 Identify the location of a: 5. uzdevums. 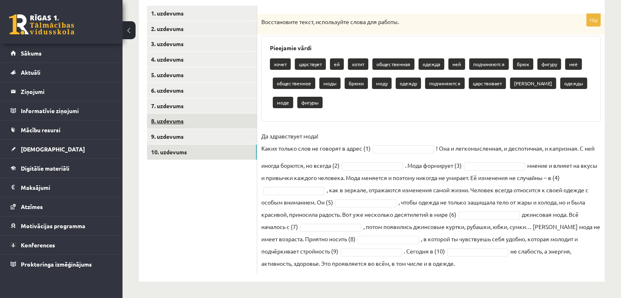
(202, 75).